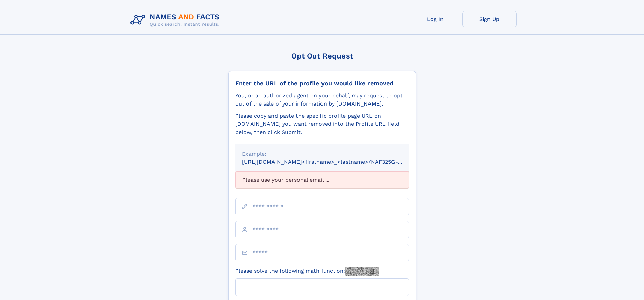 Image resolution: width=644 pixels, height=300 pixels. I want to click on a: Sign Up, so click(489, 19).